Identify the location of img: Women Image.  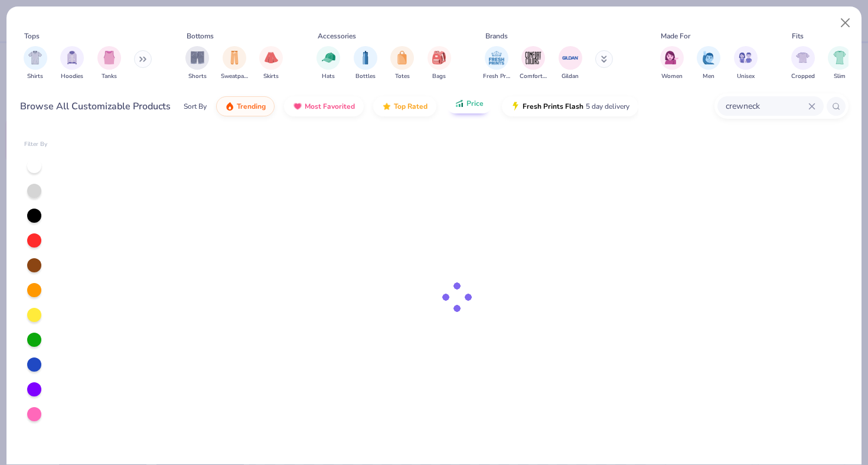
(672, 57).